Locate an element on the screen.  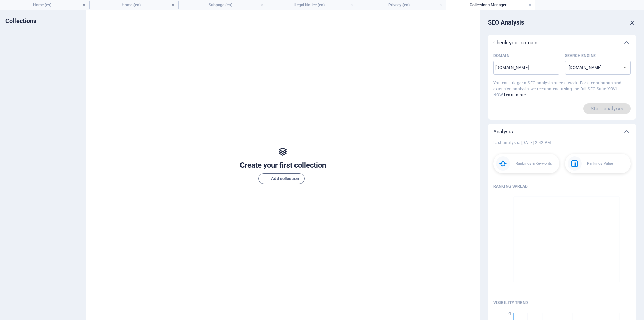
select: Search Engine is located at coordinates (598, 67).